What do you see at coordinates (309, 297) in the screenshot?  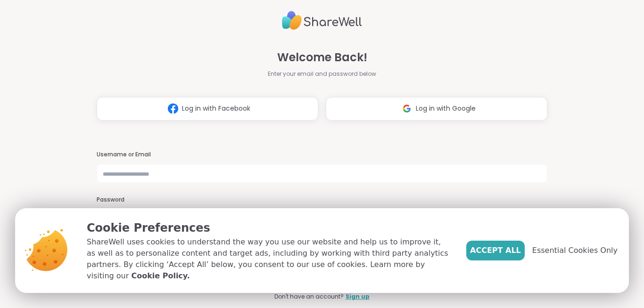 I see `span: Don't have an account?` at bounding box center [309, 297].